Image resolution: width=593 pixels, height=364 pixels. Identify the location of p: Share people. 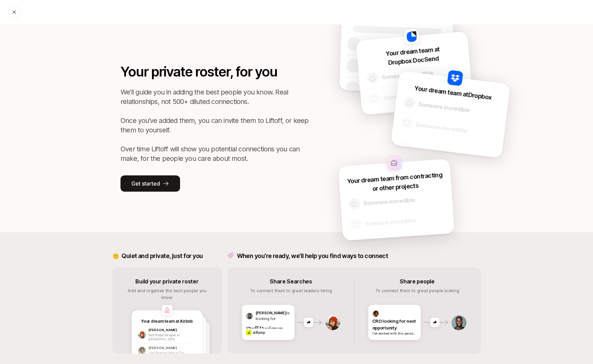
(417, 281).